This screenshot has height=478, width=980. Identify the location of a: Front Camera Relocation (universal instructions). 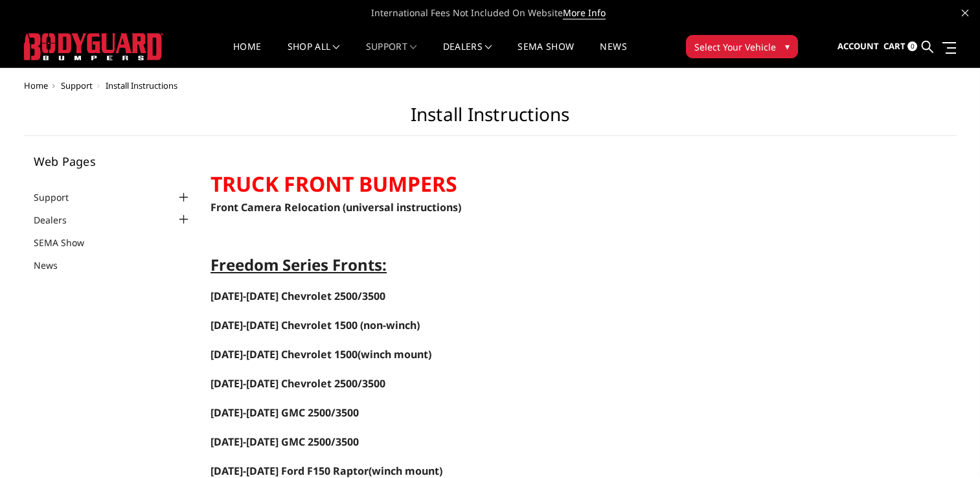
(335, 207).